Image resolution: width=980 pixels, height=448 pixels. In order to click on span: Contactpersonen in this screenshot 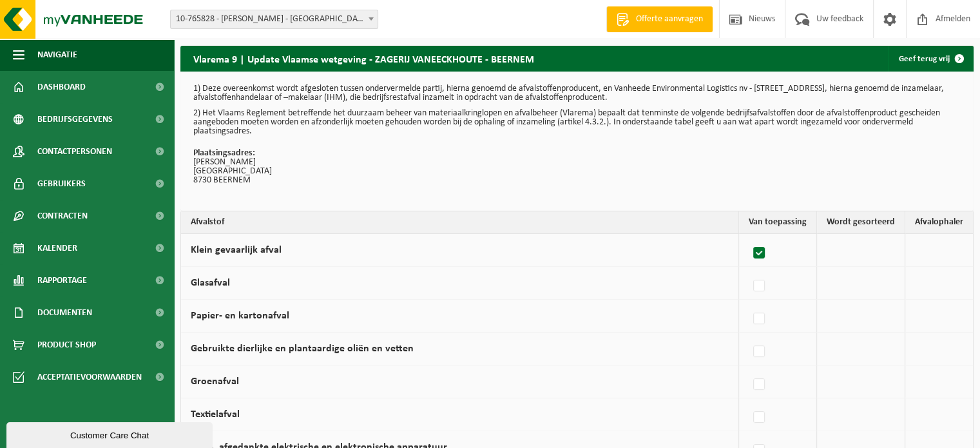, I will do `click(75, 151)`.